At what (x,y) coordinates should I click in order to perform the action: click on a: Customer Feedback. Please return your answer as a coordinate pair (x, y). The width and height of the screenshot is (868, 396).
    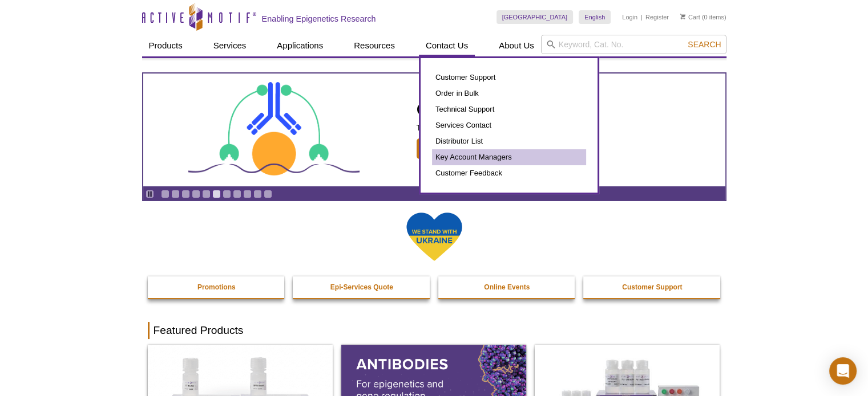
    Looking at the image, I should click on (509, 174).